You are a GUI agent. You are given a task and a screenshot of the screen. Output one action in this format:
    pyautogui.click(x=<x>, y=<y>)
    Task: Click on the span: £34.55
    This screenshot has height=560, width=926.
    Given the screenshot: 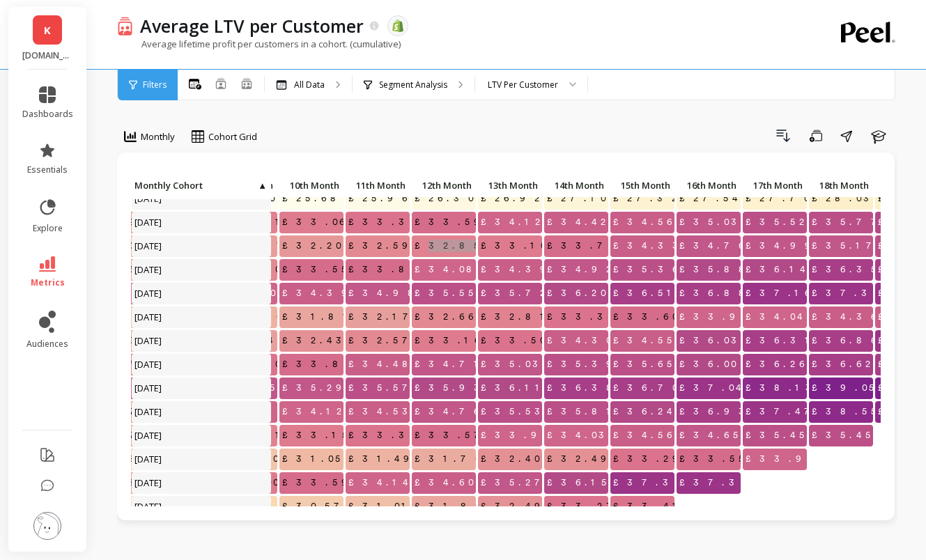 What is the action you would take?
    pyautogui.click(x=645, y=340)
    